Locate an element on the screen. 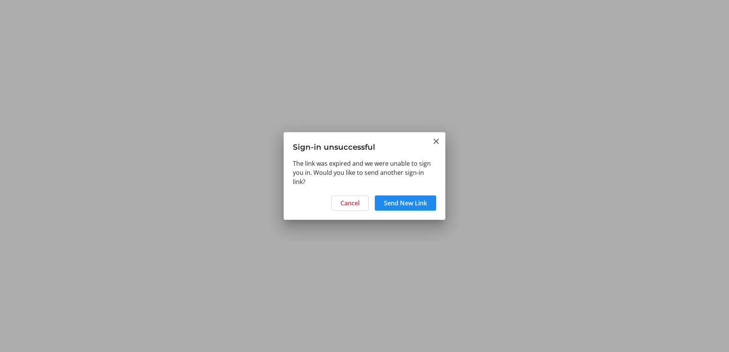 The height and width of the screenshot is (352, 729). h3: Sign-in unsuccessful is located at coordinates (365, 145).